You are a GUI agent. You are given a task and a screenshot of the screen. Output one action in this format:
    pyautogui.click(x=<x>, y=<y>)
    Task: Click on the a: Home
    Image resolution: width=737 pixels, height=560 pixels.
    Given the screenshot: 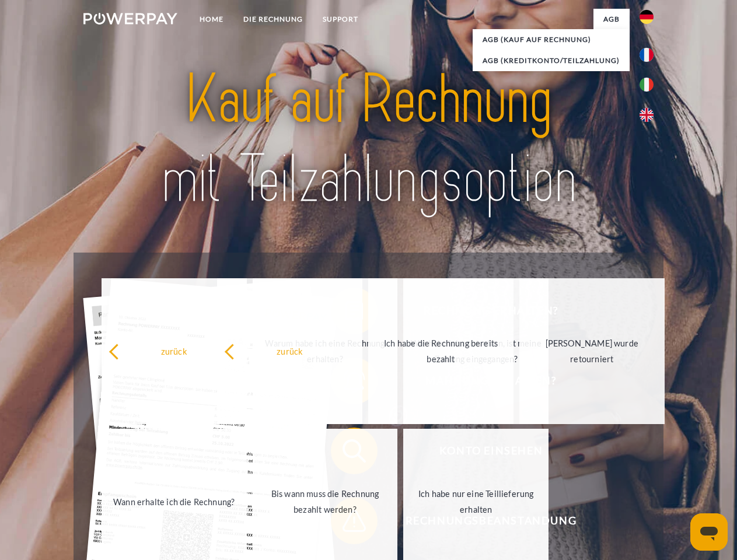 What is the action you would take?
    pyautogui.click(x=212, y=19)
    